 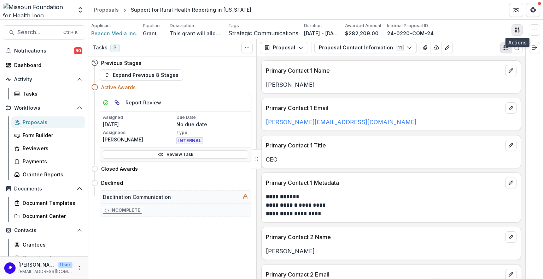 What do you see at coordinates (410, 33) in the screenshot?
I see `p: 24-0220-COM-24` at bounding box center [410, 33].